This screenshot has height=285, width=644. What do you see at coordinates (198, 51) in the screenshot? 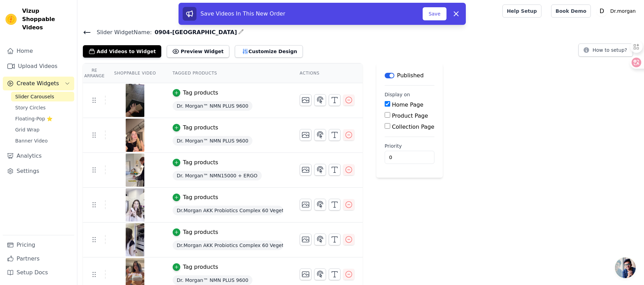
I see `a: Preview Widget` at bounding box center [198, 51].